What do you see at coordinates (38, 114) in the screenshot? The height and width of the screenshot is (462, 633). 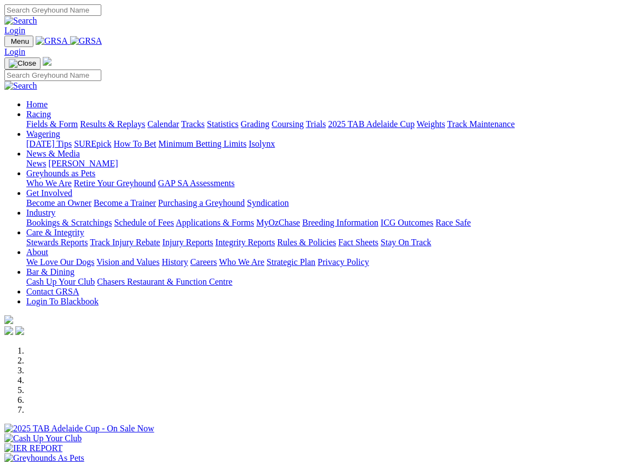 I see `a: Racing` at bounding box center [38, 114].